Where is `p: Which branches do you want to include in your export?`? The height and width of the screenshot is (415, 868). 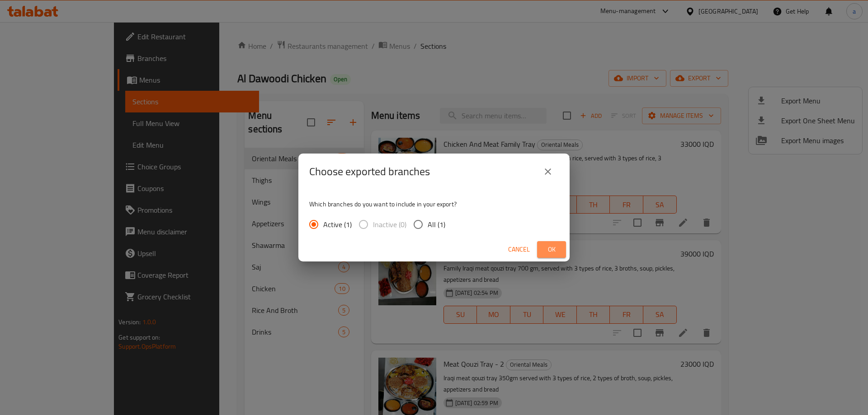
p: Which branches do you want to include in your export? is located at coordinates (434, 204).